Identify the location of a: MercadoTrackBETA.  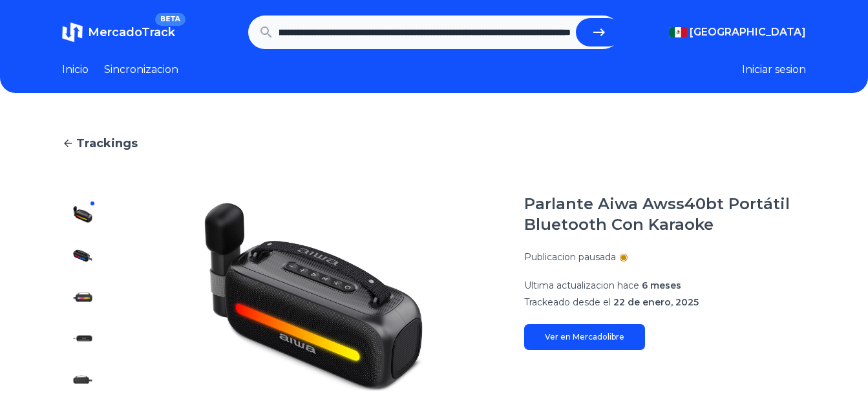
(119, 32).